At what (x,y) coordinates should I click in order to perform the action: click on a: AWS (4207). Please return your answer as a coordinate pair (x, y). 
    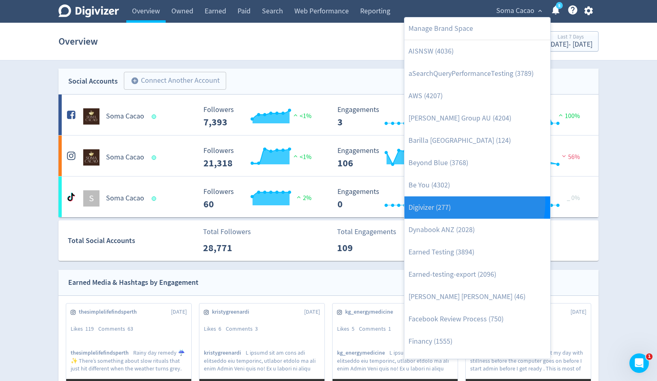
    Looking at the image, I should click on (477, 96).